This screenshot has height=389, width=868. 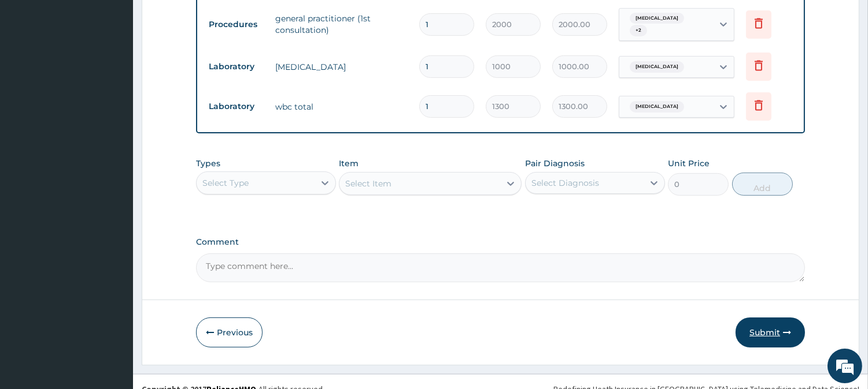 I want to click on label: Types, so click(x=208, y=164).